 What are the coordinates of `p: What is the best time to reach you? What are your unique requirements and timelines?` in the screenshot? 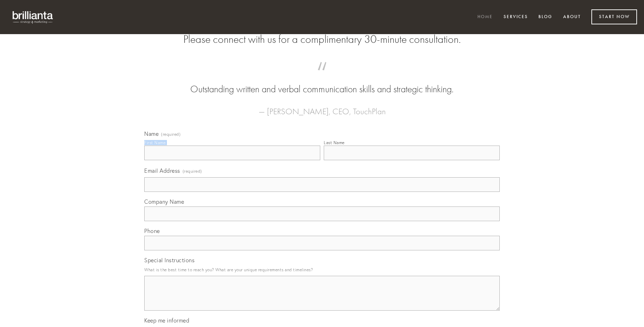 It's located at (322, 270).